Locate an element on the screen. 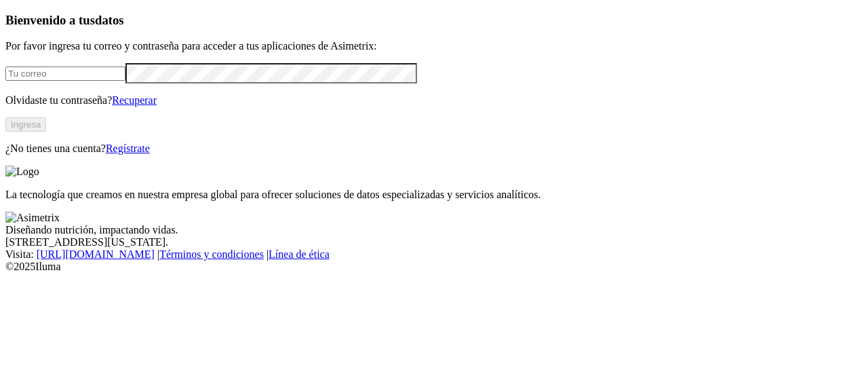 The height and width of the screenshot is (374, 868). button: Ingresa is located at coordinates (26, 124).